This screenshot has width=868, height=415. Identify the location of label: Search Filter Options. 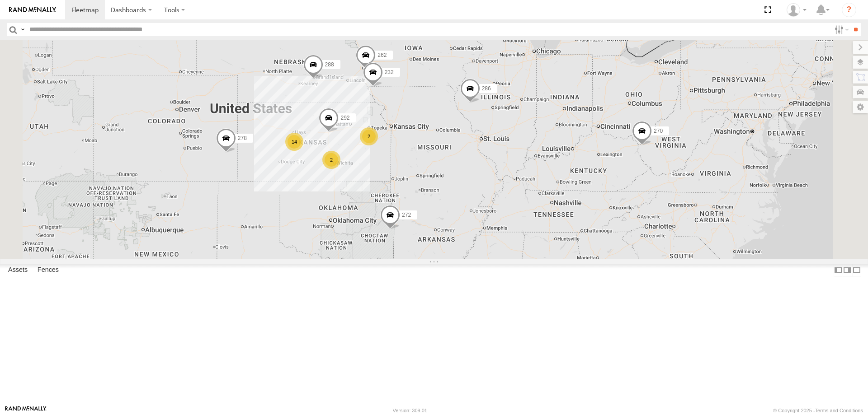
(840, 30).